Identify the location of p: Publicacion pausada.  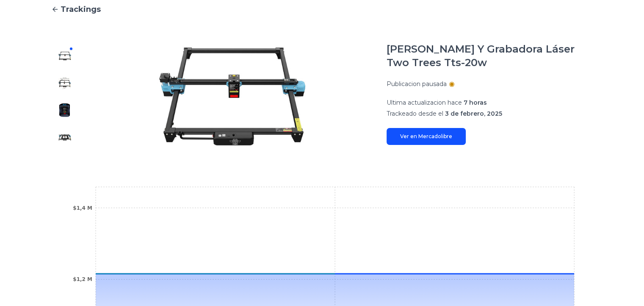
(417, 84).